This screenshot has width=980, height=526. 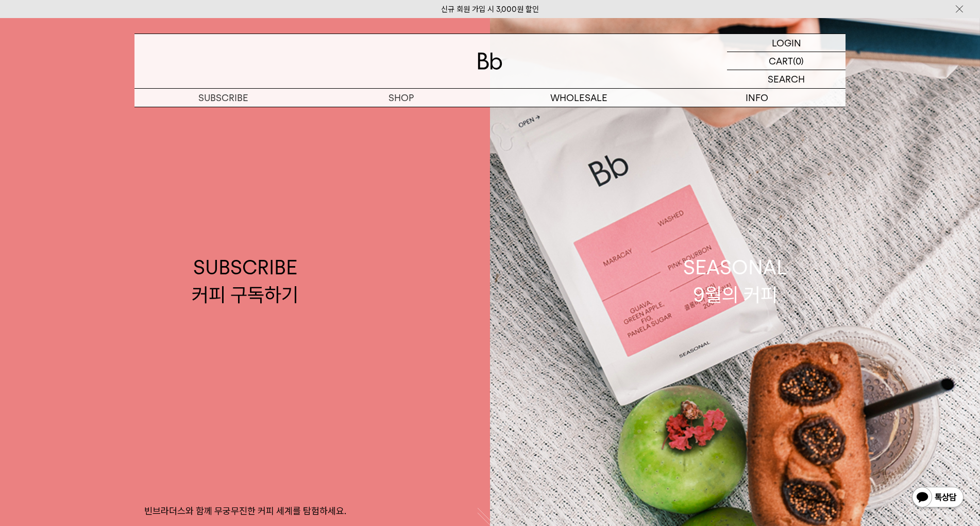 What do you see at coordinates (578, 97) in the screenshot?
I see `p: WHOLESALE` at bounding box center [578, 97].